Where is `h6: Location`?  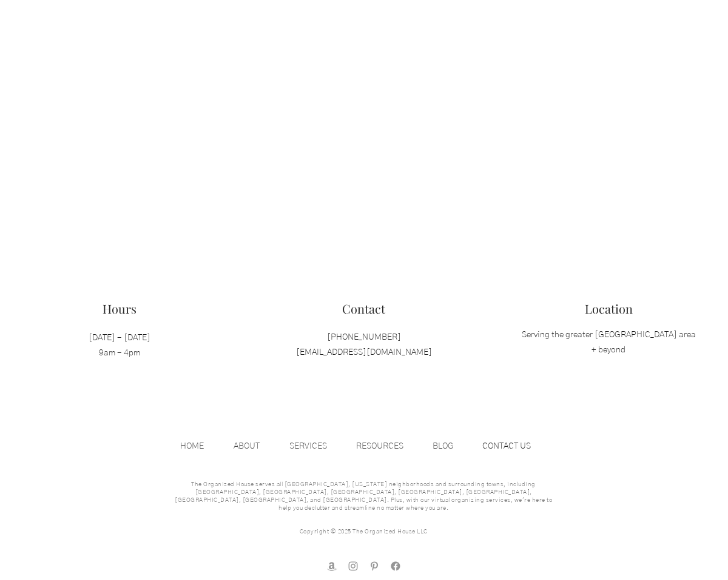
h6: Location is located at coordinates (608, 308).